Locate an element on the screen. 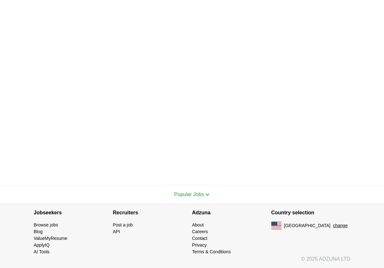 This screenshot has height=268, width=384. a: Blog is located at coordinates (38, 231).